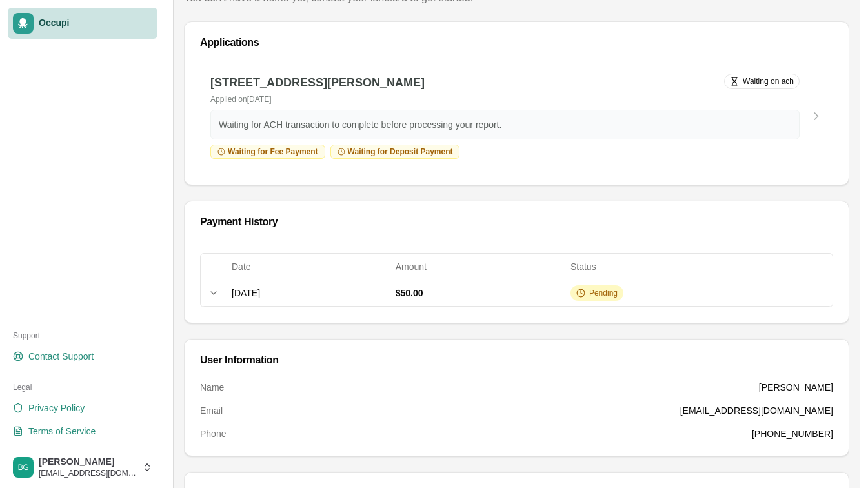 The image size is (868, 488). Describe the element at coordinates (517, 360) in the screenshot. I see `div: User Information` at that location.